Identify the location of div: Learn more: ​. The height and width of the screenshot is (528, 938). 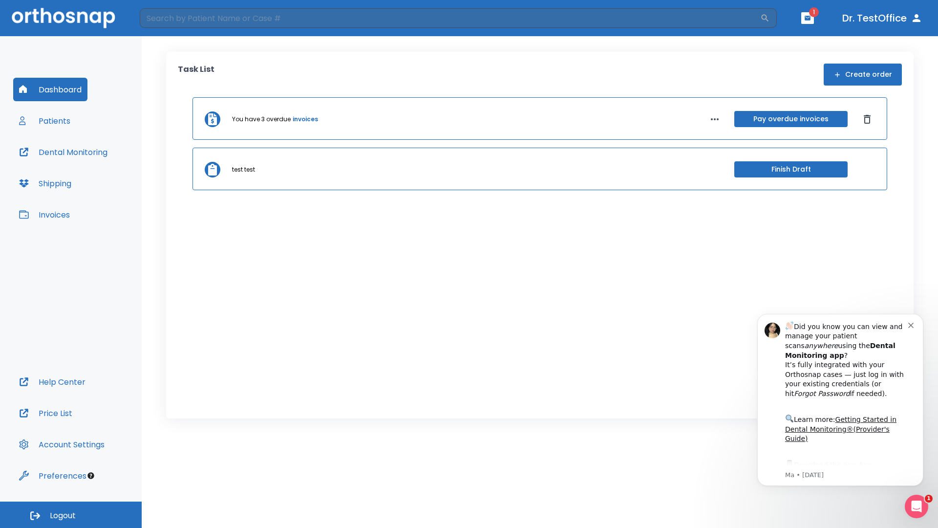
(104, 134).